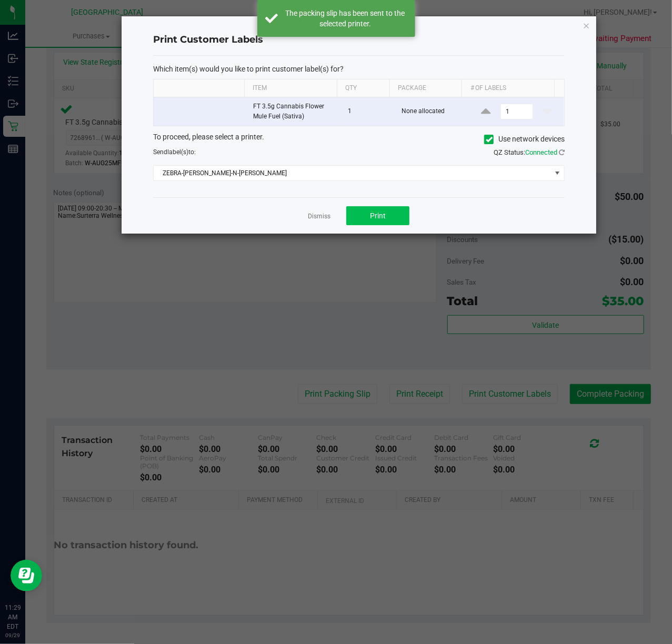  Describe the element at coordinates (529, 152) in the screenshot. I see `span: QZ Status:` at that location.